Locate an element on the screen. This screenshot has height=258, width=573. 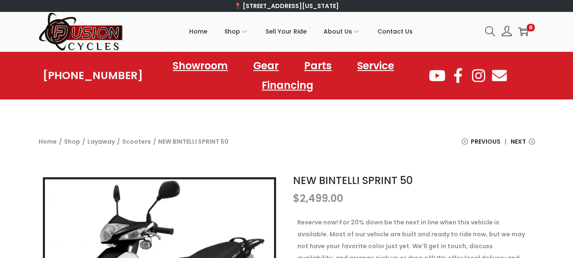
span: NEW BINTELLI SPRINT 50 is located at coordinates (194, 141).